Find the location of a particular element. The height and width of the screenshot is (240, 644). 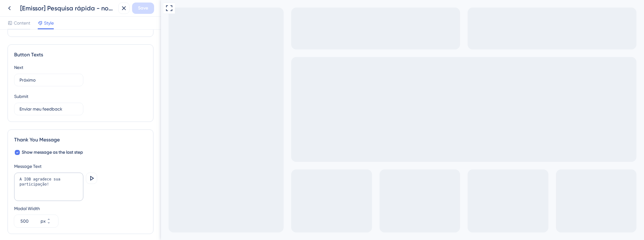

div: px is located at coordinates (43, 221).